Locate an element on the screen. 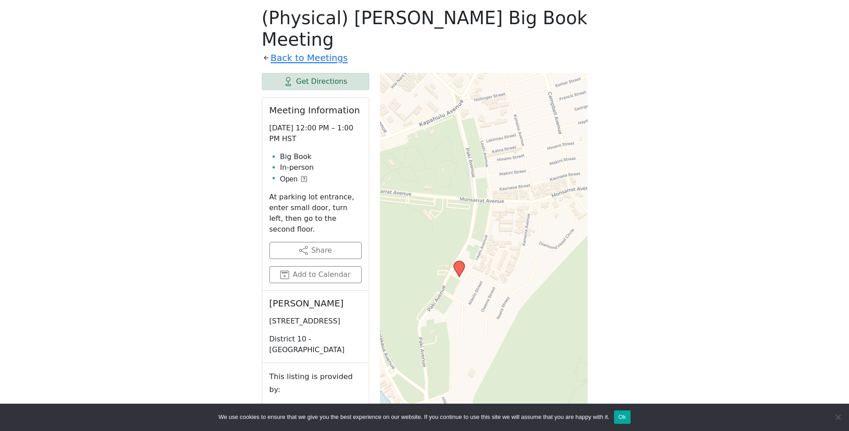 The image size is (849, 431). span: No is located at coordinates (838, 417).